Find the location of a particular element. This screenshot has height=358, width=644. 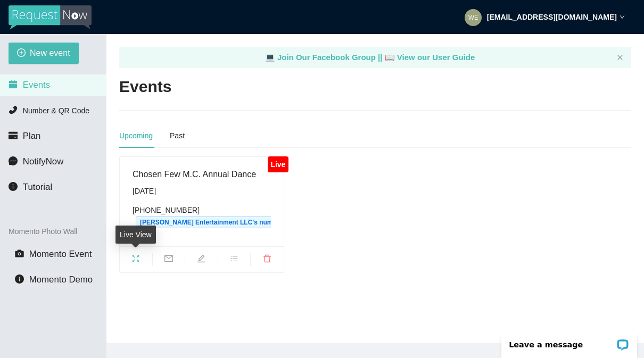

span: phone is located at coordinates (13, 109).